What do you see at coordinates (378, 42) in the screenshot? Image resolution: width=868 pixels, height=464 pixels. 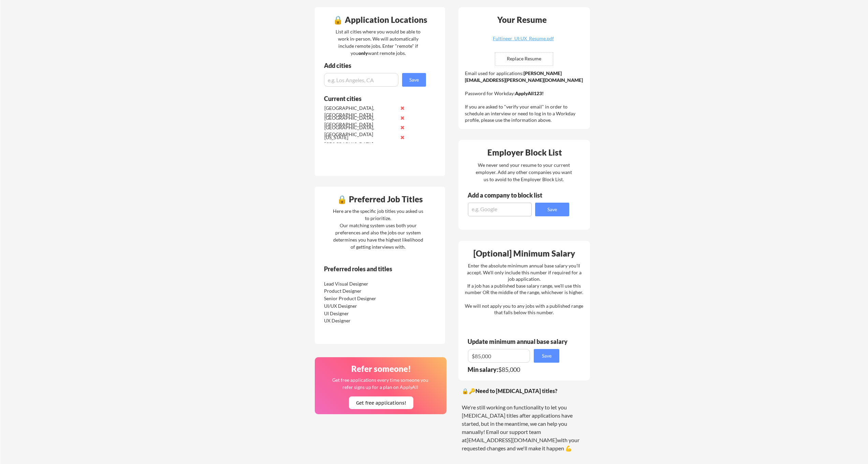 I see `div: List all cities where you would be able to work in-person. We will automatically include remote j...` at bounding box center [378, 42].